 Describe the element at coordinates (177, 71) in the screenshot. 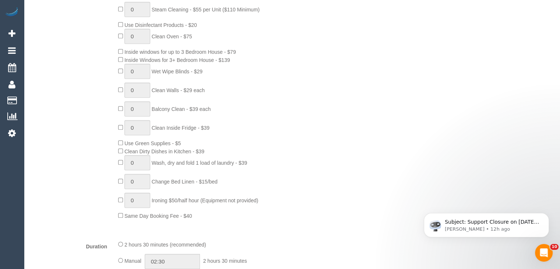

I see `span: Wet Wipe Blinds - $29` at that location.